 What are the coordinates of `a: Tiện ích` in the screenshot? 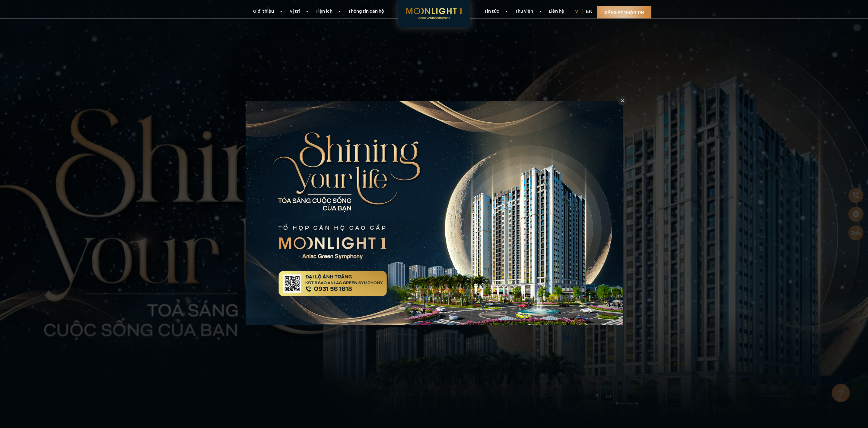 It's located at (324, 12).